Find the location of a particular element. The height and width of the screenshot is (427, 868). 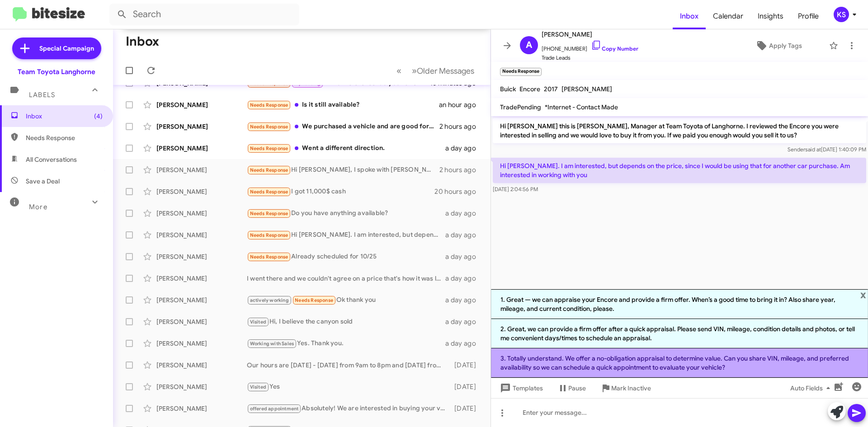

div: Ok thank you is located at coordinates (346, 300).